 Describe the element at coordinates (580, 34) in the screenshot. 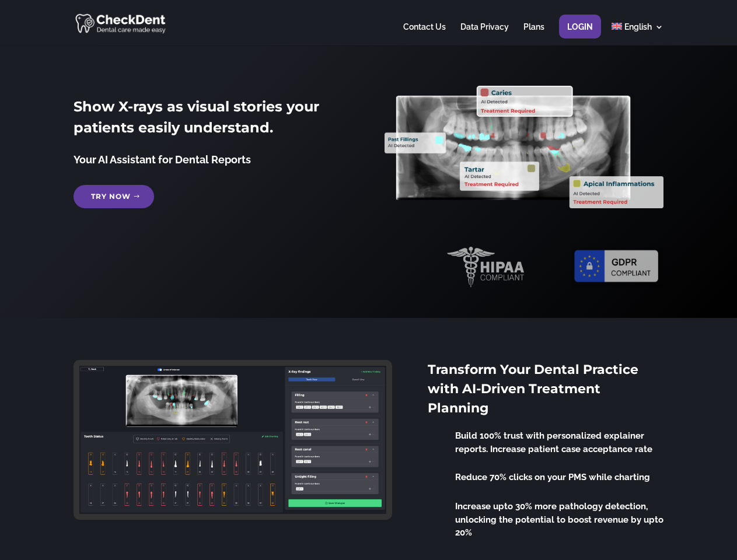

I see `a: Login` at that location.